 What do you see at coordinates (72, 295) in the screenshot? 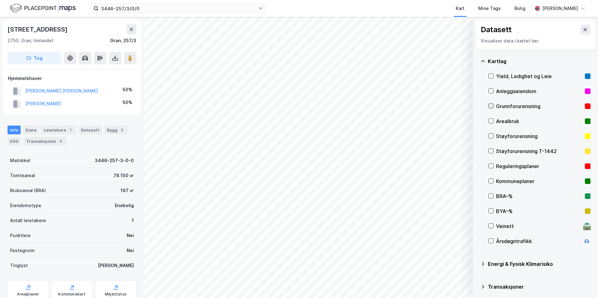
I see `div: Kommunekart` at bounding box center [72, 295].